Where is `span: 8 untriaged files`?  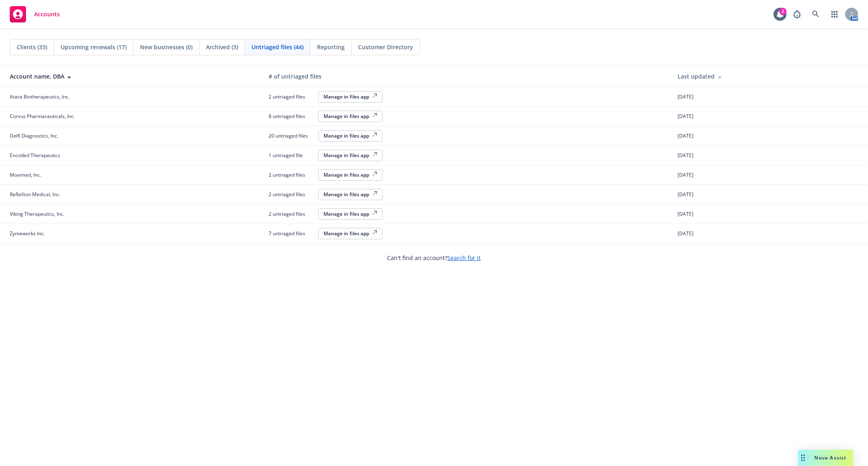
span: 8 untriaged files is located at coordinates (291, 116).